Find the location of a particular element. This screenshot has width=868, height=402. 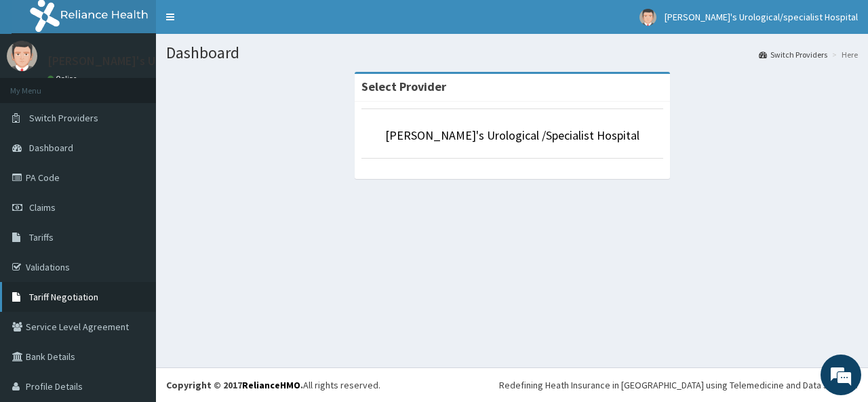

a: RelianceHMO is located at coordinates (271, 385).